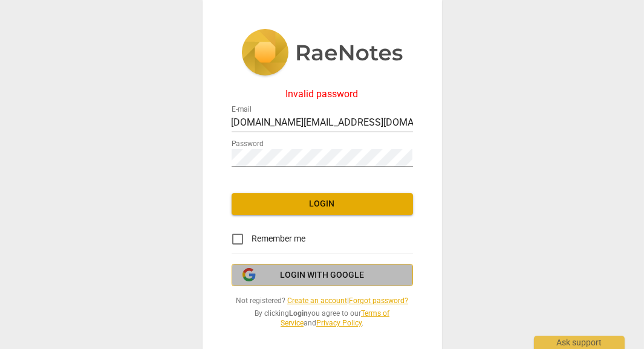 This screenshot has height=349, width=644. What do you see at coordinates (335, 318) in the screenshot?
I see `a: Terms of Service` at bounding box center [335, 318].